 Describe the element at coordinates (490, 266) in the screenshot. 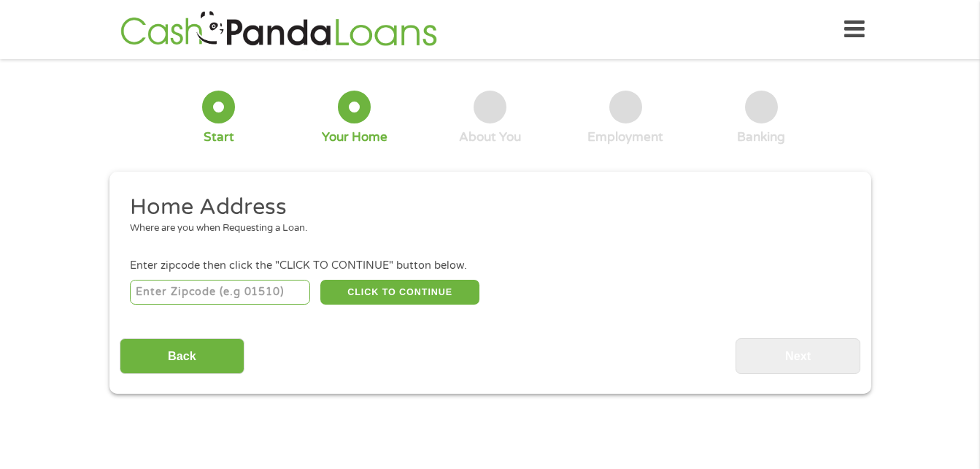

I see `div: Enter zipcode then click the "CLICK TO CONTINUE" button below.` at that location.